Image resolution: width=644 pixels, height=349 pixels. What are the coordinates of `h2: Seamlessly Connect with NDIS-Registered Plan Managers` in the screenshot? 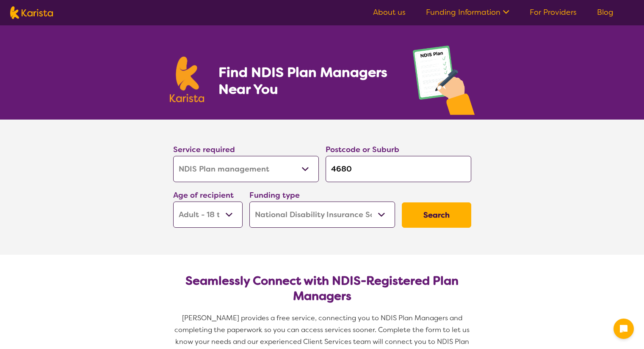 It's located at (322, 289).